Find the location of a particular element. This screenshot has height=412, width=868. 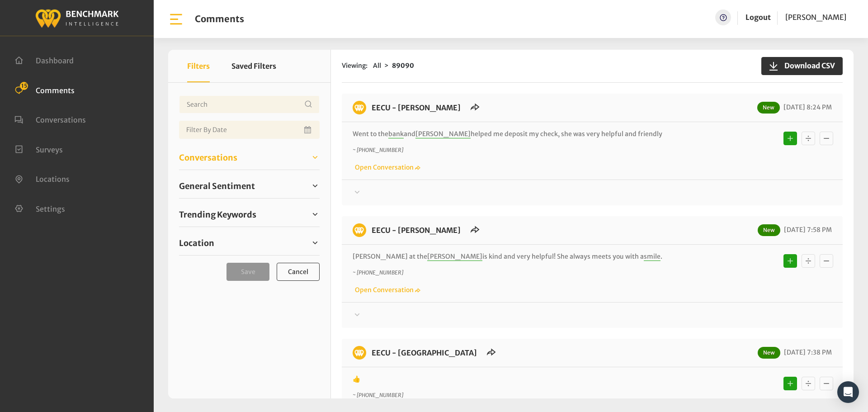

span: Trending Keywords is located at coordinates (217, 214).